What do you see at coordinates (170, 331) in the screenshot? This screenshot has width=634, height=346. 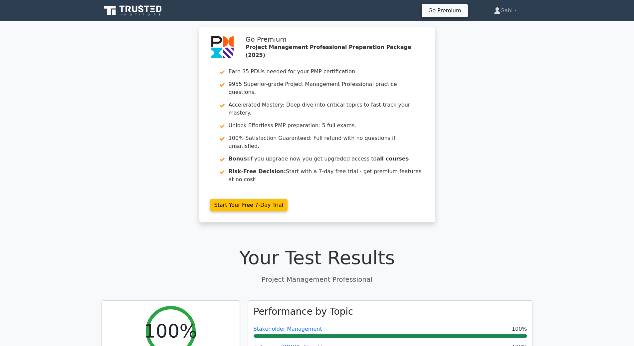 I see `h2: 100%` at bounding box center [170, 331].